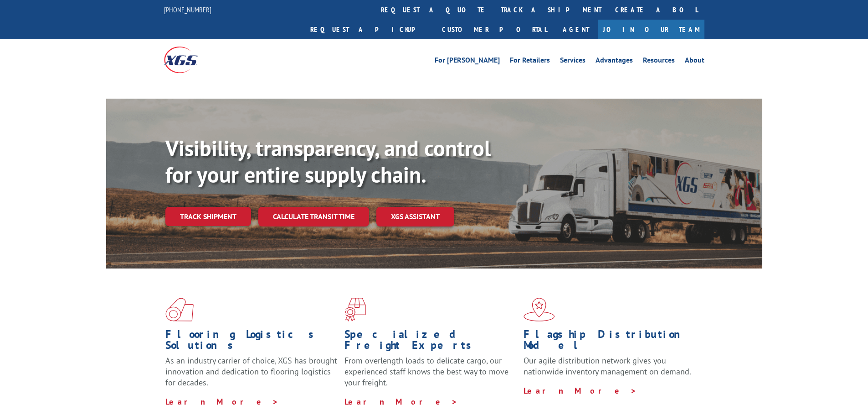 The height and width of the screenshot is (416, 868). I want to click on p: From overlength loads to delicate cargo, our experienced staff knows the best way to move your fr..., so click(431, 375).